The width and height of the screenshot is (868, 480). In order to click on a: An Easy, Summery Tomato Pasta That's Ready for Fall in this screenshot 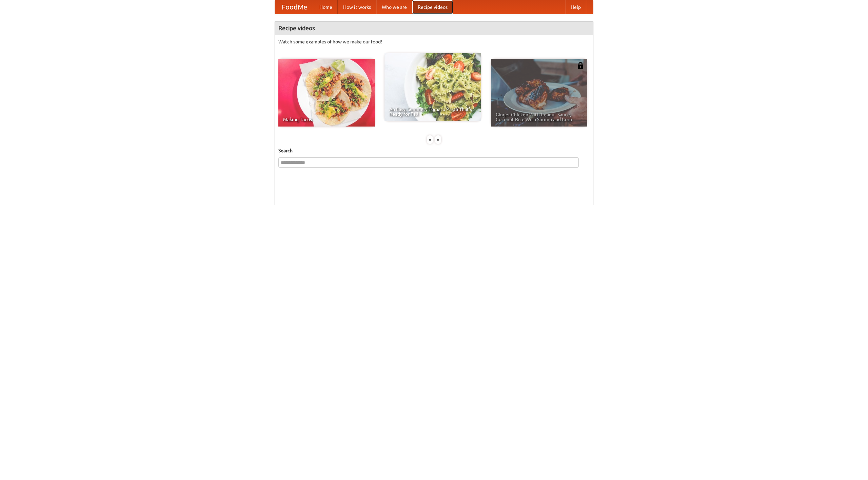, I will do `click(433, 87)`.